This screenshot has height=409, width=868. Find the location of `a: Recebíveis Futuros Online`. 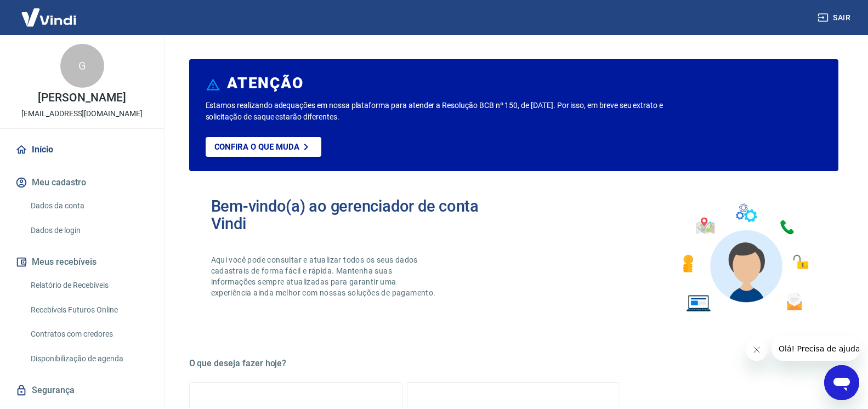

a: Recebíveis Futuros Online is located at coordinates (88, 309).